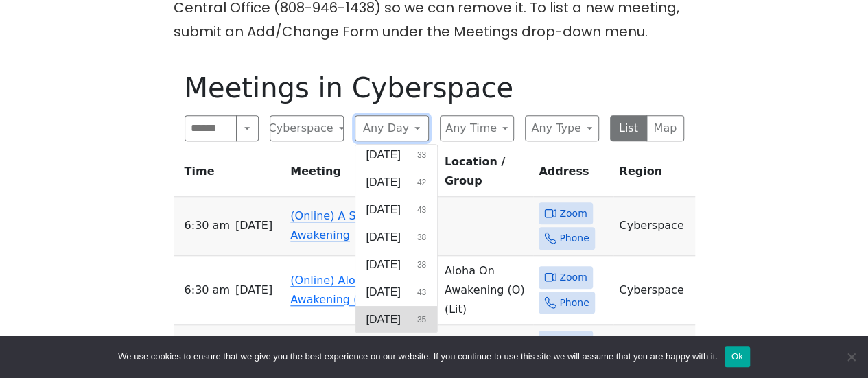 Image resolution: width=868 pixels, height=378 pixels. What do you see at coordinates (362, 174) in the screenshot?
I see `th: Meeting` at bounding box center [362, 174].